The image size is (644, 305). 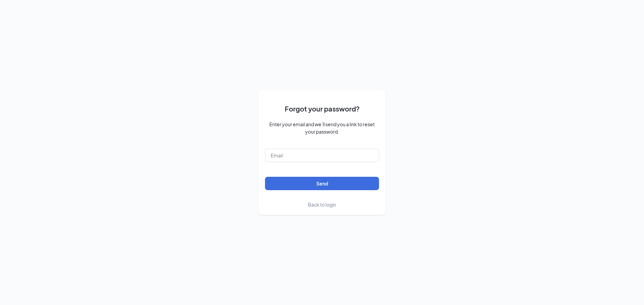 What do you see at coordinates (322, 205) in the screenshot?
I see `a: Back to login` at bounding box center [322, 205].